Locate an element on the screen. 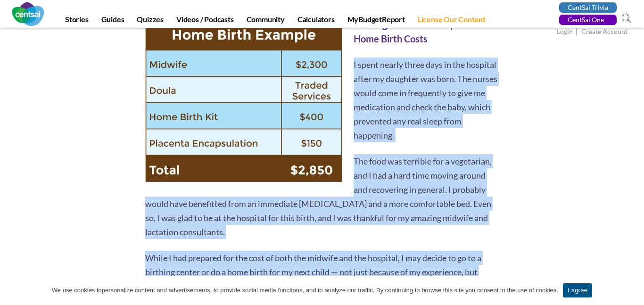 This screenshot has height=305, width=644. a: CentSai One is located at coordinates (588, 20).